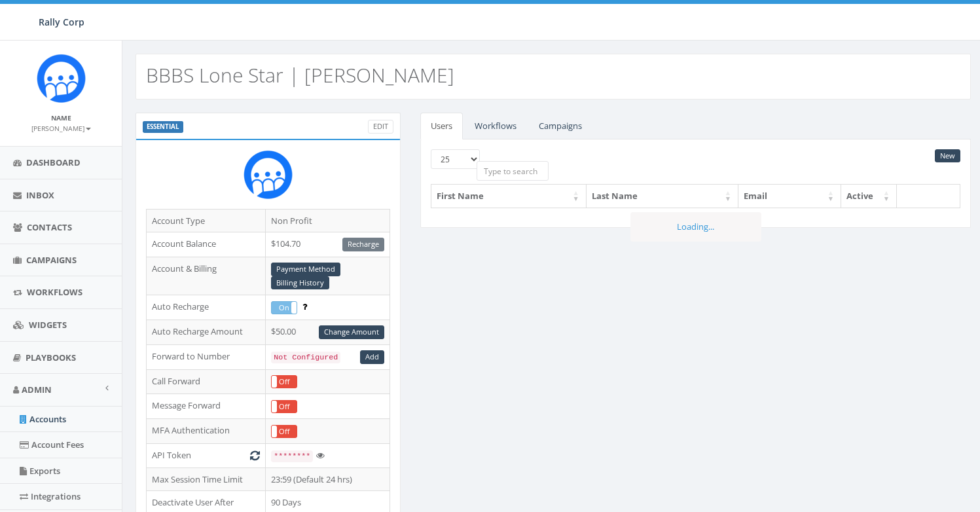 The width and height of the screenshot is (980, 512). I want to click on i: Generate New Token, so click(255, 455).